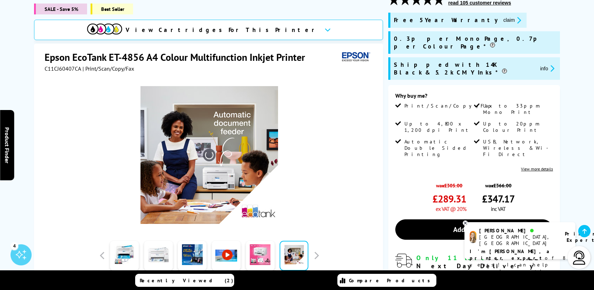  What do you see at coordinates (355, 57) in the screenshot?
I see `img: Epson` at bounding box center [355, 57].